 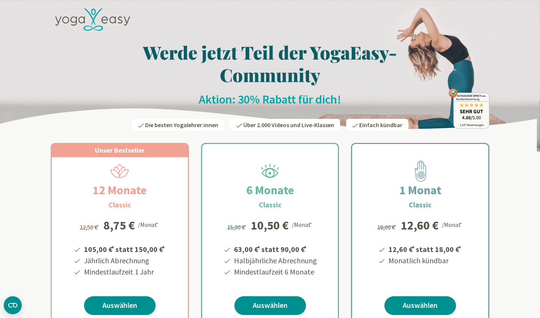 I want to click on li: 12,60 € statt 18,00 €, so click(x=425, y=249).